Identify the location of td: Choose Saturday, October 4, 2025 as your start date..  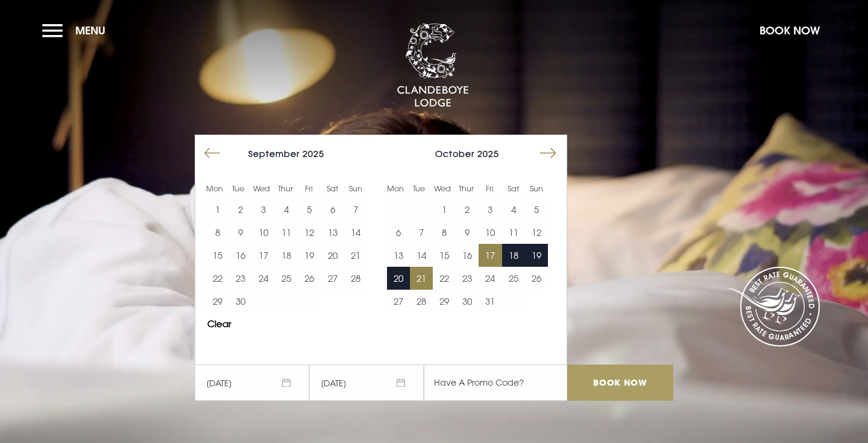
(513, 209).